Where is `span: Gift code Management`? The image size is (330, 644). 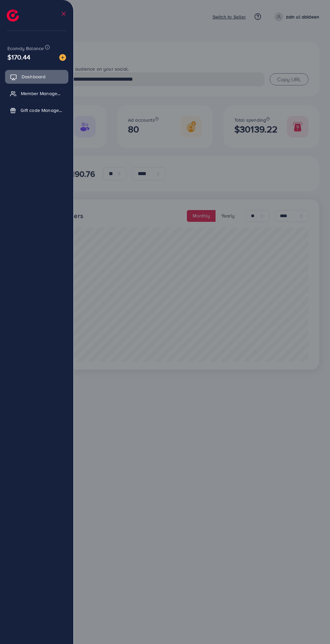
span: Gift code Management is located at coordinates (42, 110).